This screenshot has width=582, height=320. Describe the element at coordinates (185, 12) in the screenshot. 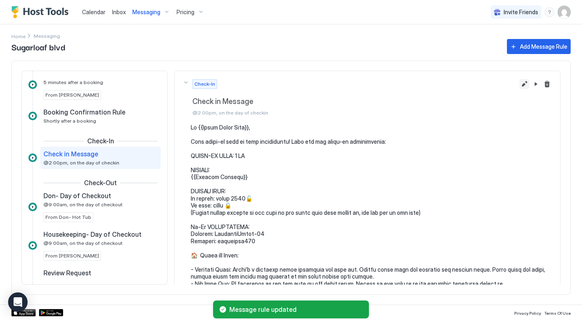

I see `span: Pricing` at that location.